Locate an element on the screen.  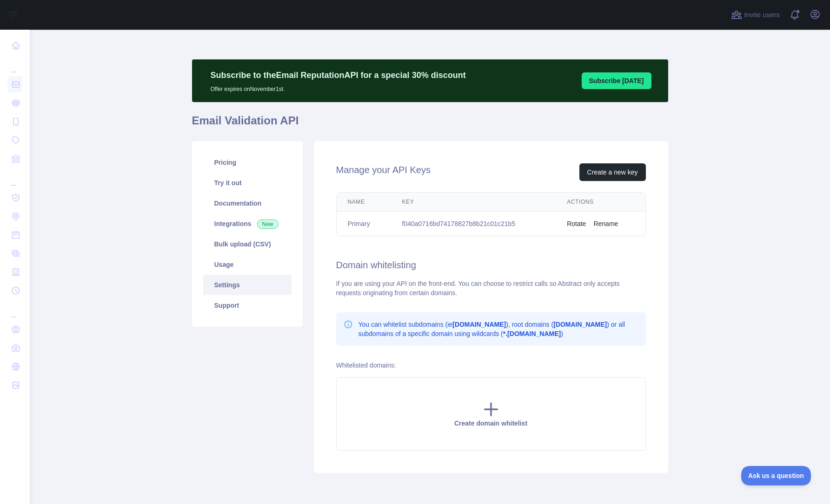
h1: Email Validation API is located at coordinates (430, 125).